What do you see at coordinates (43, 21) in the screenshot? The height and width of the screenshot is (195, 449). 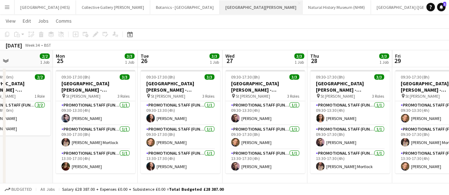 I see `span: Jobs` at bounding box center [43, 21].